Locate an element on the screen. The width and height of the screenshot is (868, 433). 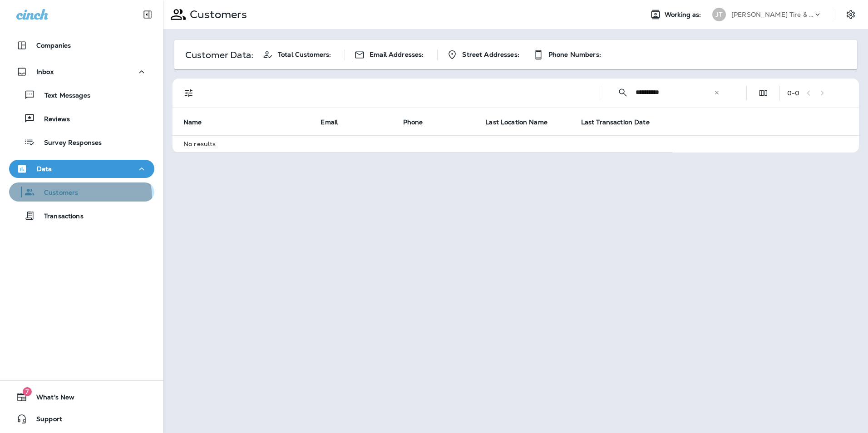
div: 0 - 0 is located at coordinates (794, 93).